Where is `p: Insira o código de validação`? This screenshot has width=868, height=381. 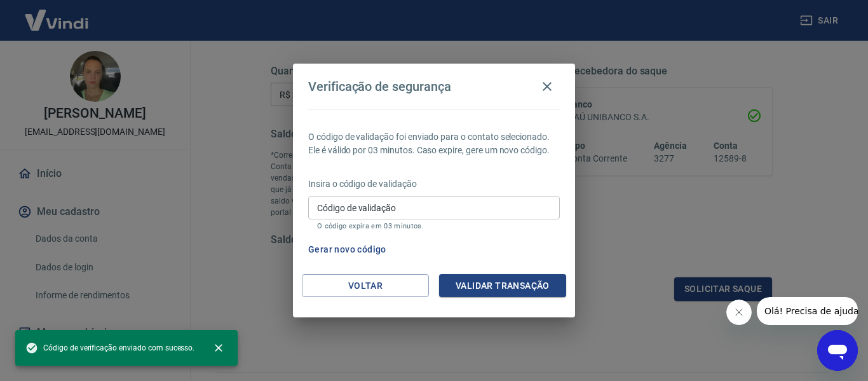 p: Insira o código de validação is located at coordinates (434, 184).